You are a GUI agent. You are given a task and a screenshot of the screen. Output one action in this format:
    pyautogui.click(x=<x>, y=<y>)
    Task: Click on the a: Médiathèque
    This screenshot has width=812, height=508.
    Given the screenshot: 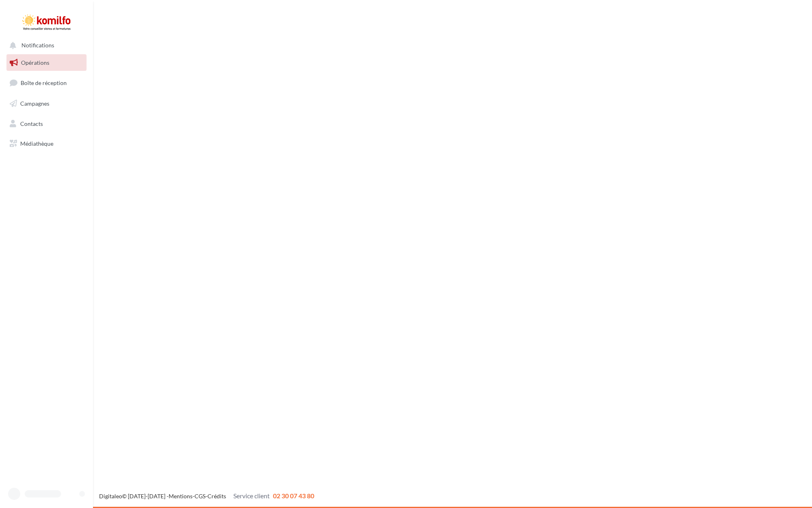 What is the action you would take?
    pyautogui.click(x=46, y=144)
    